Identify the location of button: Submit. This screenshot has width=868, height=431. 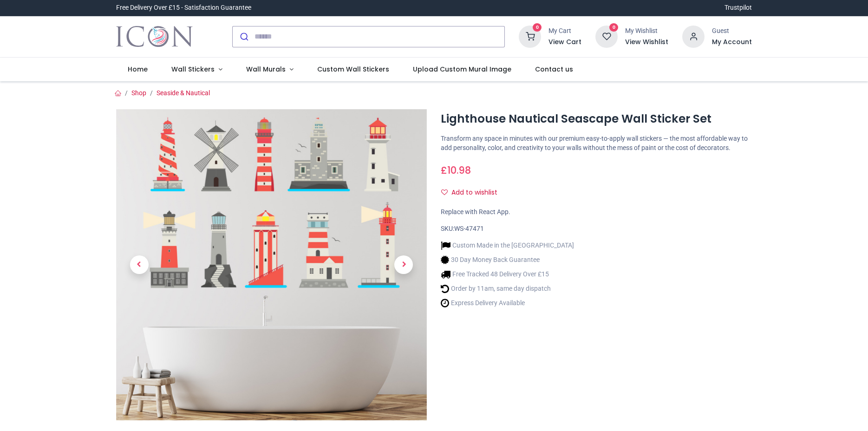
(243, 37).